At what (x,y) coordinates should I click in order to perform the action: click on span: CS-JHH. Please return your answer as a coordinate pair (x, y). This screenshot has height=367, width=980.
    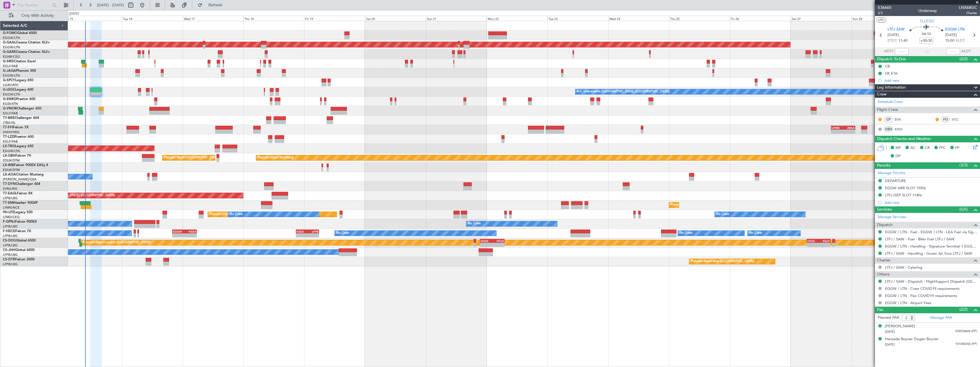
    Looking at the image, I should click on (9, 250).